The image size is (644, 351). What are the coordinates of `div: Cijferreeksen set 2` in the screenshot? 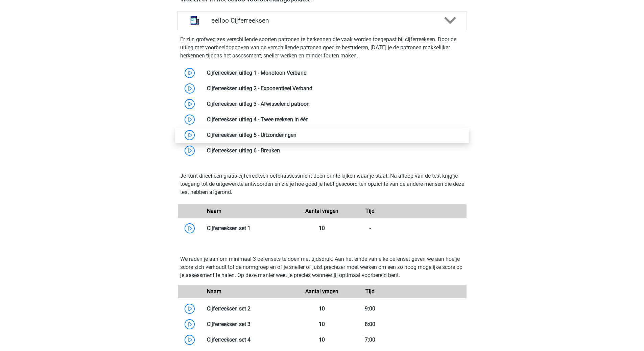 It's located at (250, 309).